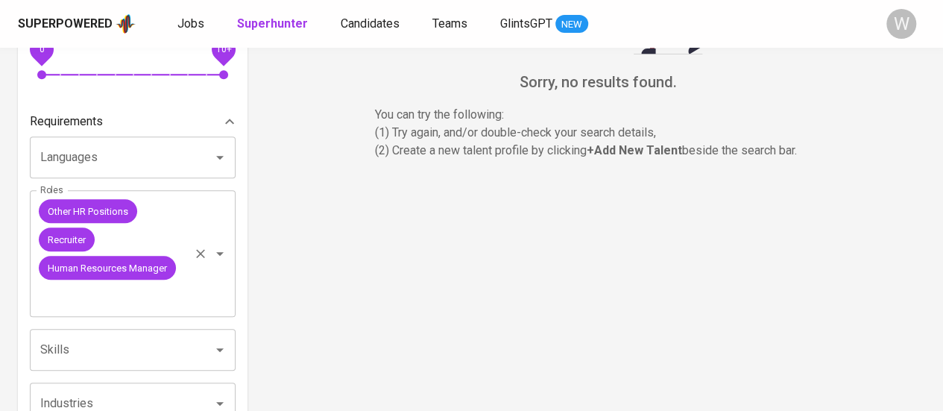 The image size is (943, 411). What do you see at coordinates (599, 151) in the screenshot?
I see `p: (2) Create a new talent profile by clicking beside the search bar.` at bounding box center [599, 151].